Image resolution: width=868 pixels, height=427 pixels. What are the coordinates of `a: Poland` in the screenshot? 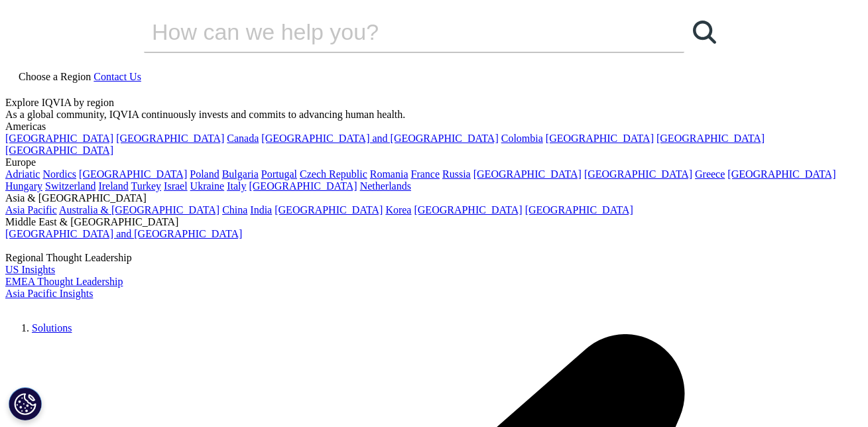 It's located at (204, 174).